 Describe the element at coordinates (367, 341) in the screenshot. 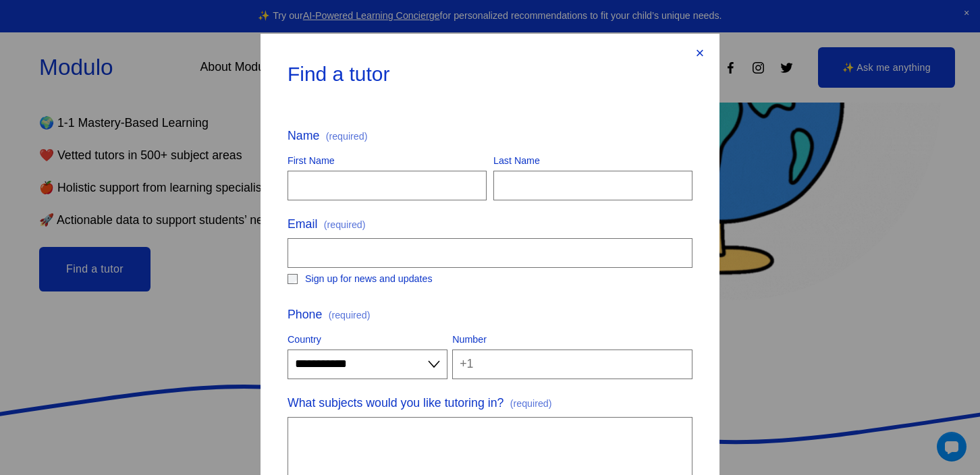

I see `div: Country` at that location.